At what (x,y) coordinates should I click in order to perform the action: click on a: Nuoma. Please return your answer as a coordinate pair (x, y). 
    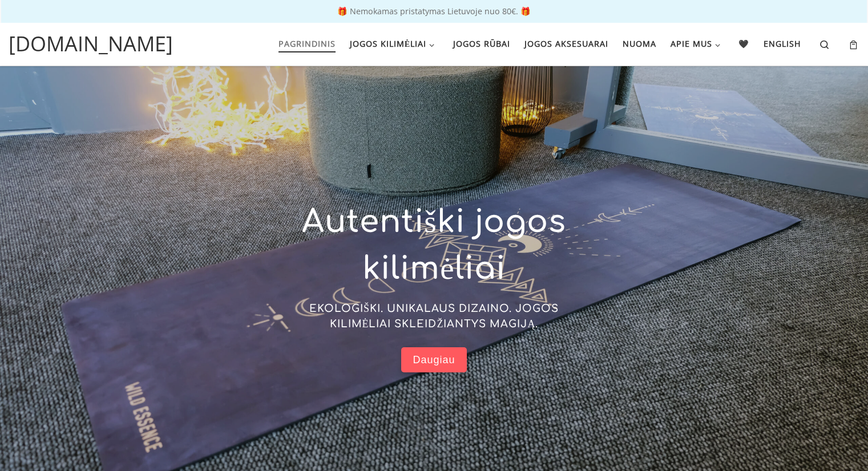
    Looking at the image, I should click on (639, 44).